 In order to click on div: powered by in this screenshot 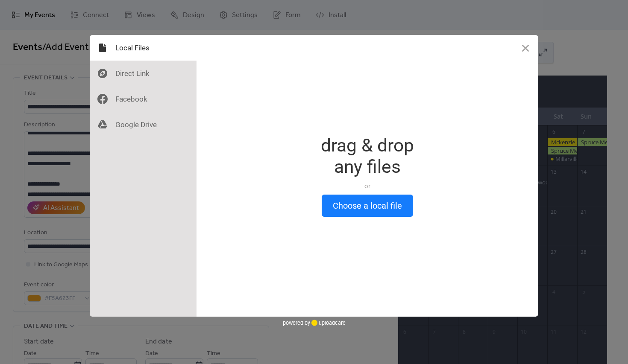, I will do `click(314, 323)`.